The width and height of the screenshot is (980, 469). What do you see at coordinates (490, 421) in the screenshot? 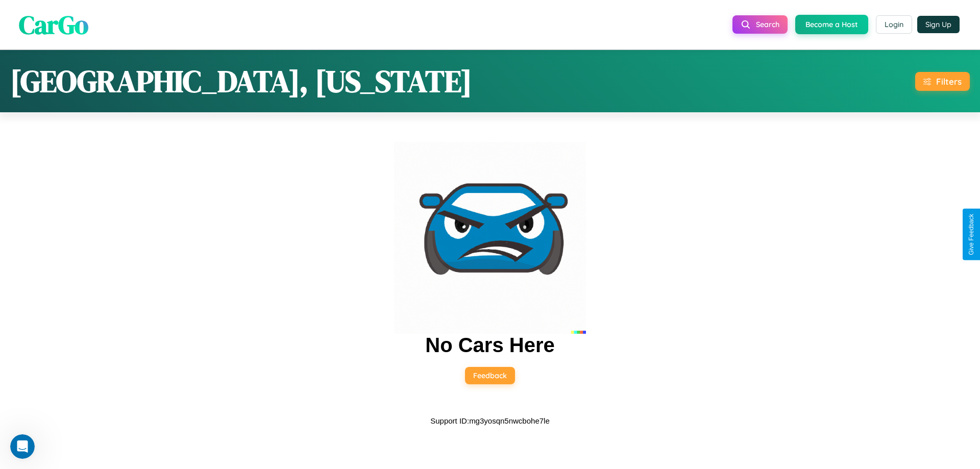
I see `p: Support ID: mg3yosqn5nwcbohe7le` at bounding box center [490, 421].